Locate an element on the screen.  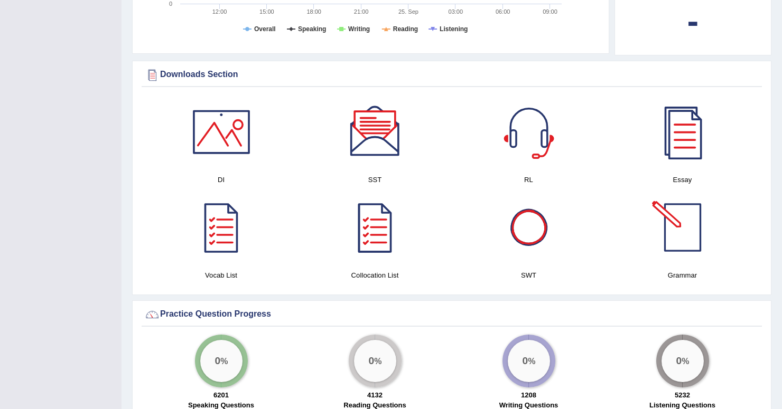
strong: 5232 is located at coordinates (682, 395).